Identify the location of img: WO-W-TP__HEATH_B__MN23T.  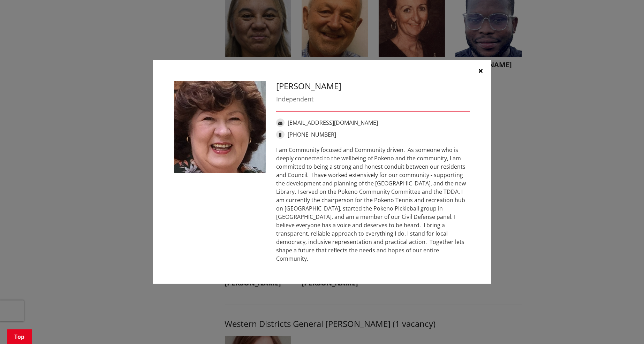
(220, 127).